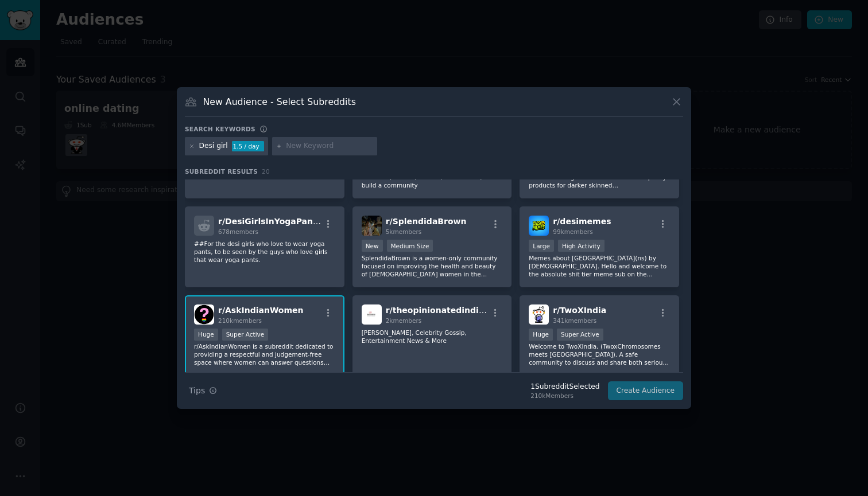 The width and height of the screenshot is (868, 496). What do you see at coordinates (426, 221) in the screenshot?
I see `span: r/ SplendidaBrown` at bounding box center [426, 221].